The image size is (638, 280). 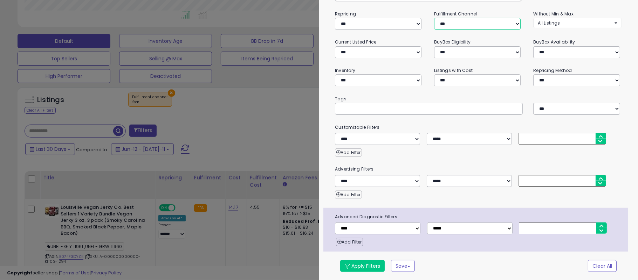 What do you see at coordinates (479, 217) in the screenshot?
I see `span: Advanced Diagnostic Filters` at bounding box center [479, 217].